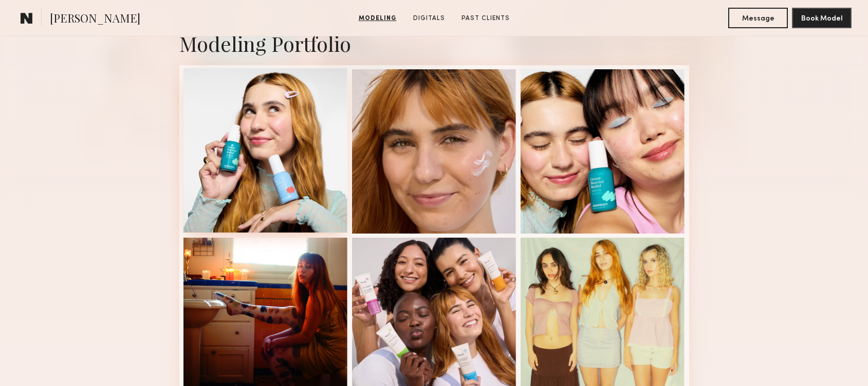 The width and height of the screenshot is (868, 386). Describe the element at coordinates (378, 19) in the screenshot. I see `a: Modeling` at that location.